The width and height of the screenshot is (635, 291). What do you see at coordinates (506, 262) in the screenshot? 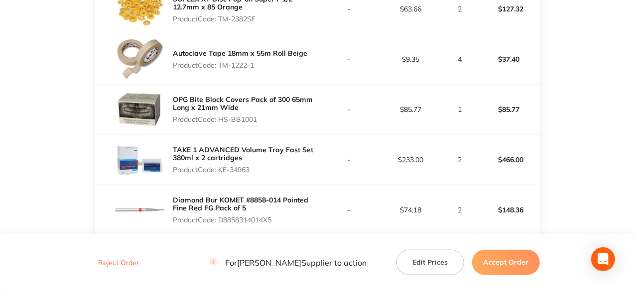
I see `button: Accept Order` at bounding box center [506, 262].